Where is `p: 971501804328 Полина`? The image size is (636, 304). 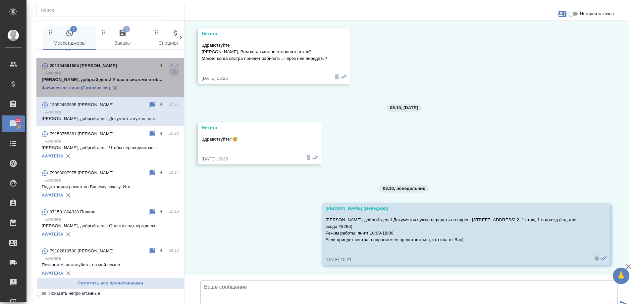
p: 971501804328 Полина is located at coordinates (72, 212).